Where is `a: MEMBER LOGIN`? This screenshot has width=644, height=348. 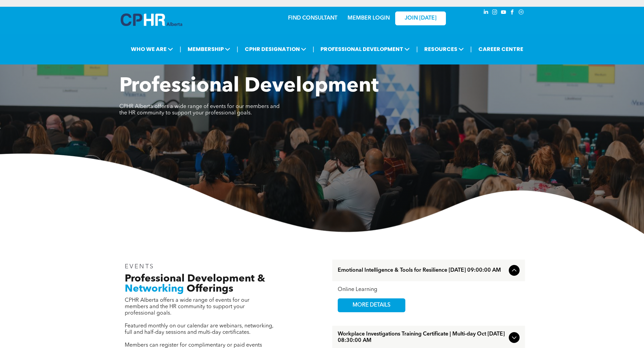 a: MEMBER LOGIN is located at coordinates (369, 18).